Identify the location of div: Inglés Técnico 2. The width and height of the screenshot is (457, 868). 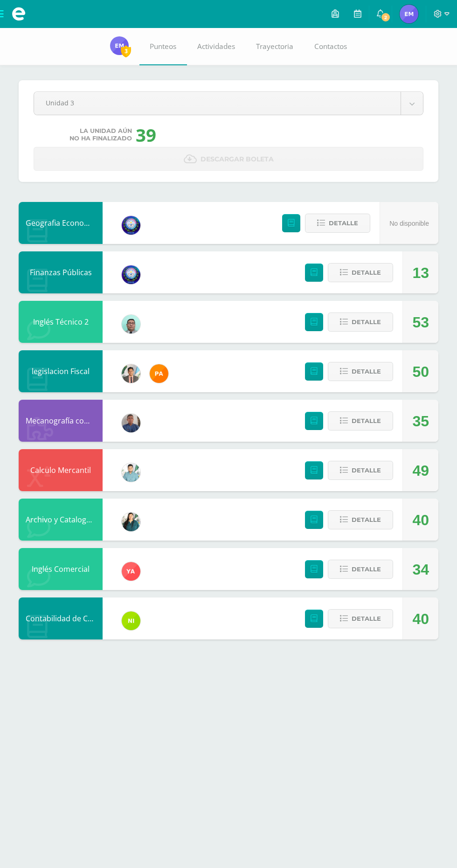
(60, 322).